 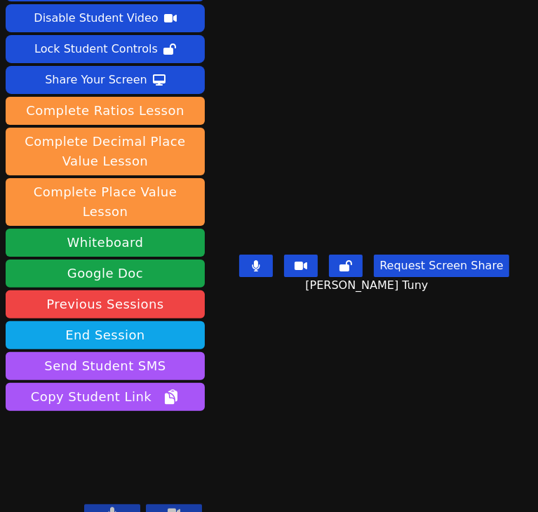 I want to click on button: Request Screen Share, so click(x=441, y=266).